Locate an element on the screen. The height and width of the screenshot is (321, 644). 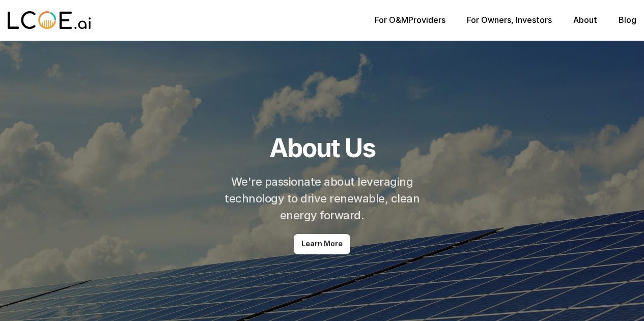
h1: About Us is located at coordinates (322, 148).